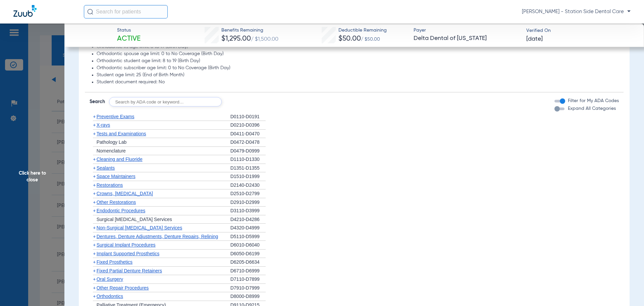 The image size is (644, 306). Describe the element at coordinates (90, 12) in the screenshot. I see `img: Search Icon` at that location.